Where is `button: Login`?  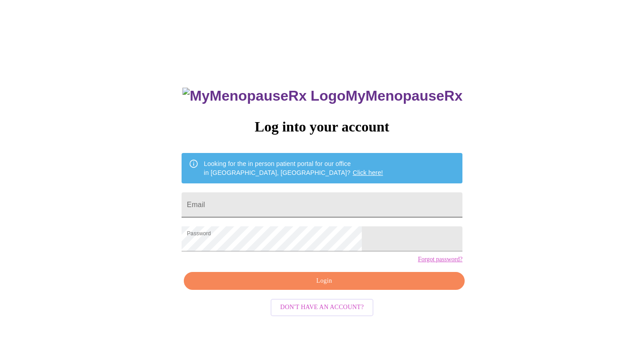
button: Login is located at coordinates (324, 280).